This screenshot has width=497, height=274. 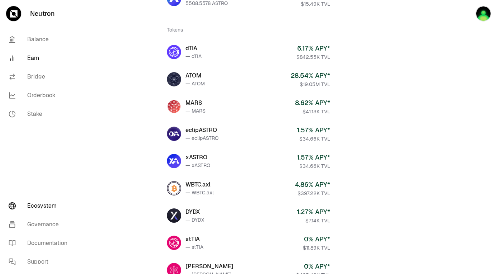 What do you see at coordinates (249, 215) in the screenshot?
I see `a: DYDXDYDX— DYDX1.27% APY*$7.14K TVL` at bounding box center [249, 215].